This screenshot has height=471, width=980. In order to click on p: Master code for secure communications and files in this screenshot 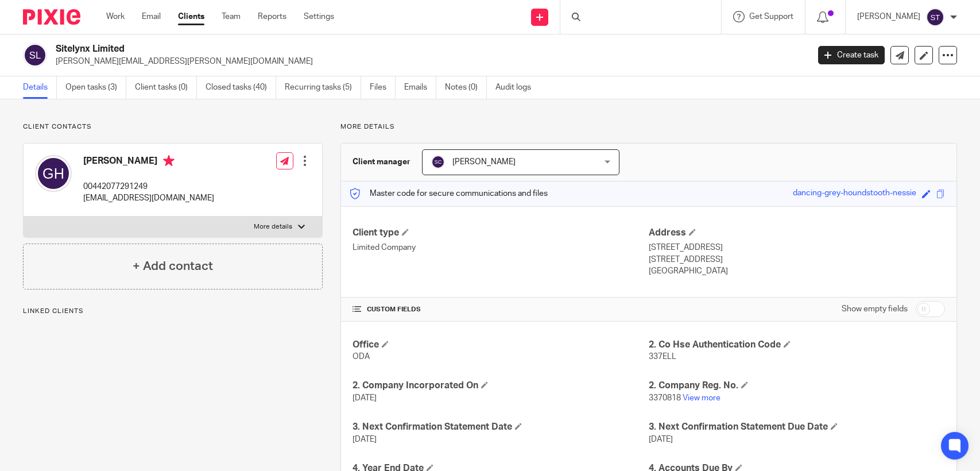, I will do `click(448, 193)`.